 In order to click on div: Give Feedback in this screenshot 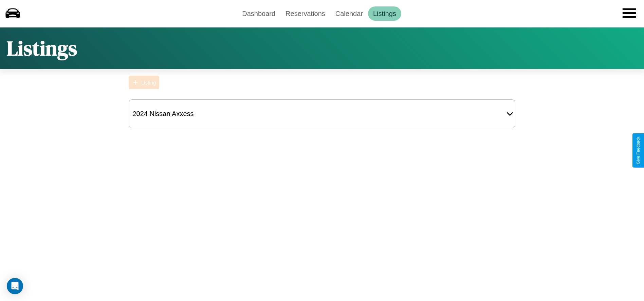, I will do `click(638, 150)`.